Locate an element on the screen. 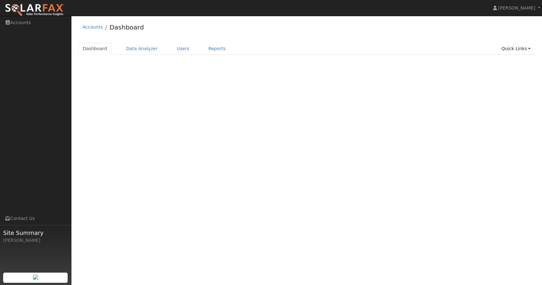 Image resolution: width=542 pixels, height=285 pixels. span: Site Summary is located at coordinates (36, 233).